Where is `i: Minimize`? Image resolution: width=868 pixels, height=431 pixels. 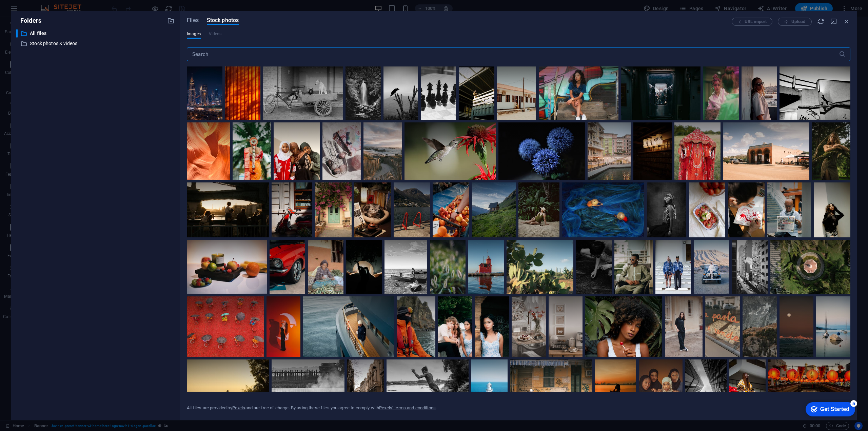 i: Minimize is located at coordinates (834, 21).